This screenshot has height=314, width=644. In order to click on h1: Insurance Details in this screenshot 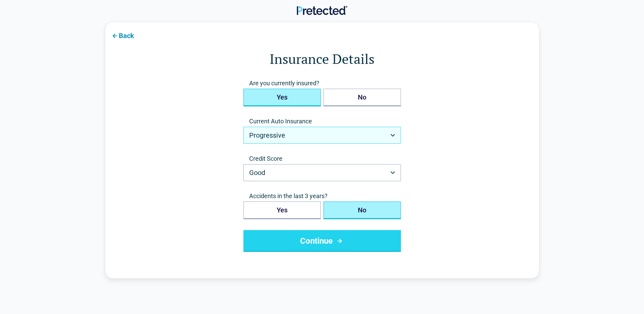, I will do `click(322, 59)`.